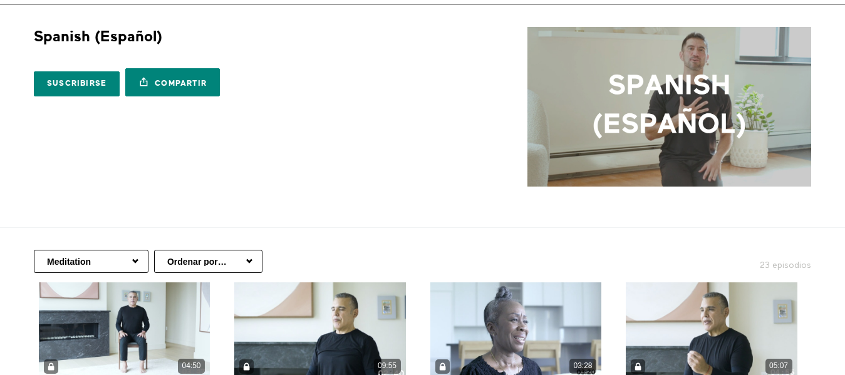  Describe the element at coordinates (98, 36) in the screenshot. I see `h1: Spanish (Español)` at that location.